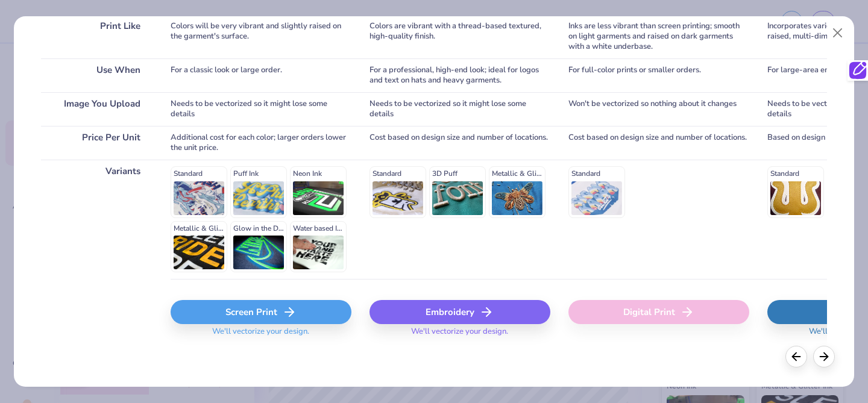 The height and width of the screenshot is (403, 868). What do you see at coordinates (97, 219) in the screenshot?
I see `div: Variants` at bounding box center [97, 219].